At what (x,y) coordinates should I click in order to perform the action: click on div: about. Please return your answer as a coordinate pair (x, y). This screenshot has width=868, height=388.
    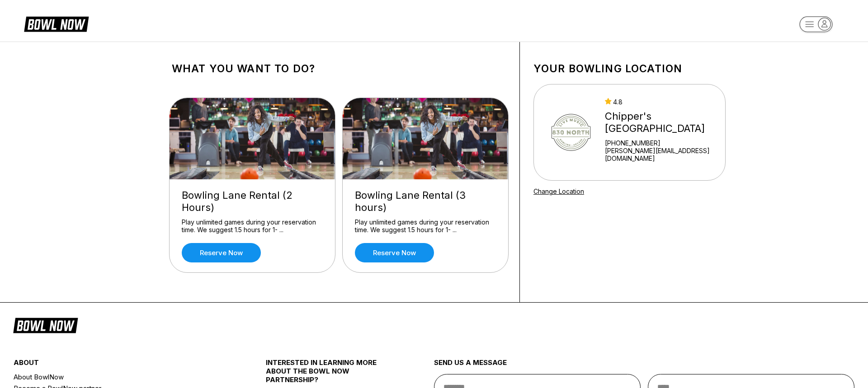
    Looking at the image, I should click on (119, 364).